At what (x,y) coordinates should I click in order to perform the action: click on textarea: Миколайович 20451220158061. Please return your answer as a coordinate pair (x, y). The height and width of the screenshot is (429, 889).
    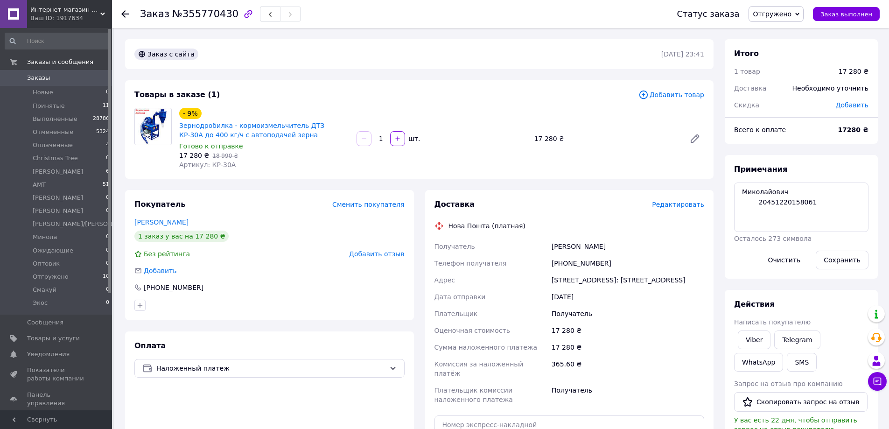
    Looking at the image, I should click on (801, 207).